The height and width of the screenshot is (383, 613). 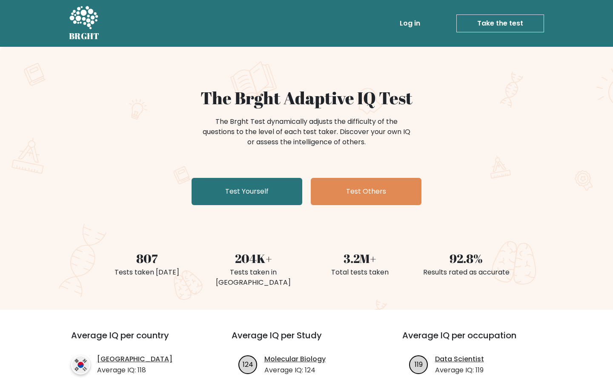 I want to click on div: 204K+, so click(x=253, y=259).